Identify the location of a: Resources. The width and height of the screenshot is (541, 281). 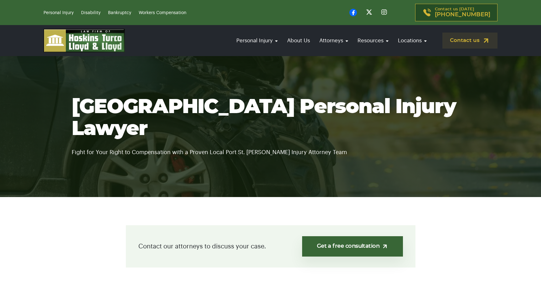
(373, 40).